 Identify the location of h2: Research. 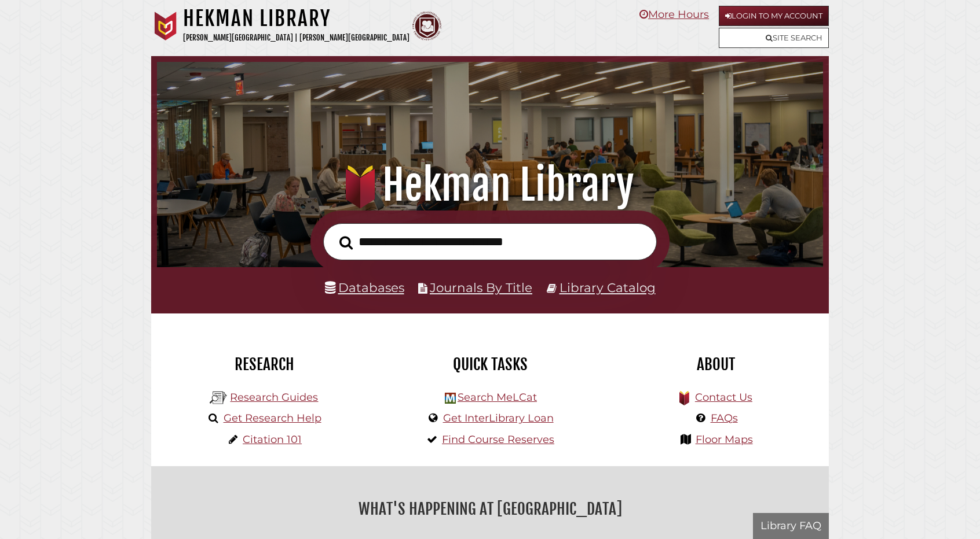
(264, 364).